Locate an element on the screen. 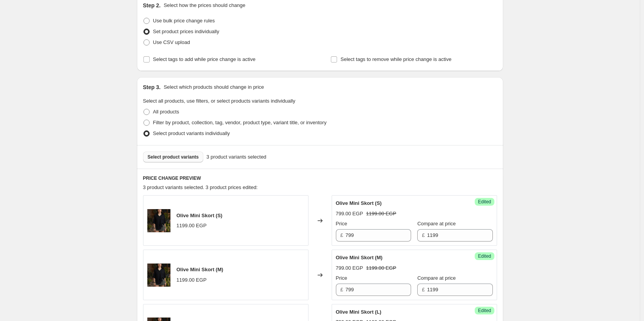 Image resolution: width=644 pixels, height=321 pixels. span: Filter by product, collection, tag, vendor, product type, variant title, or inventory is located at coordinates (240, 122).